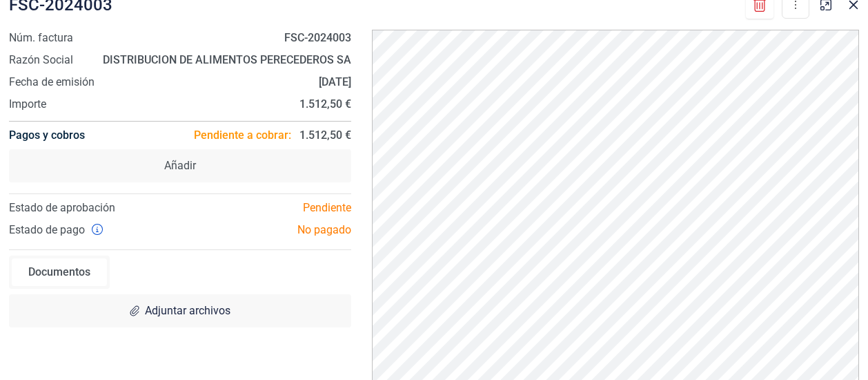  I want to click on span: 1.512,50 €, so click(325, 135).